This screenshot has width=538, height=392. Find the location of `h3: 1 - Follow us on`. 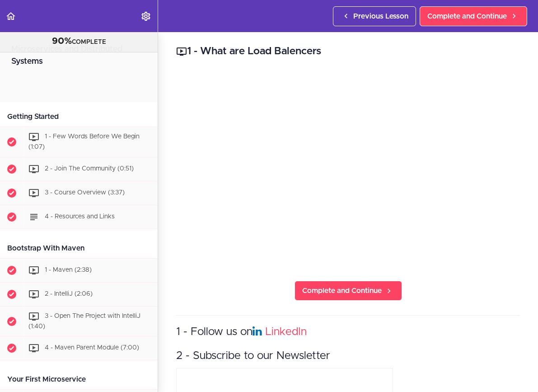

h3: 1 - Follow us on is located at coordinates (348, 331).